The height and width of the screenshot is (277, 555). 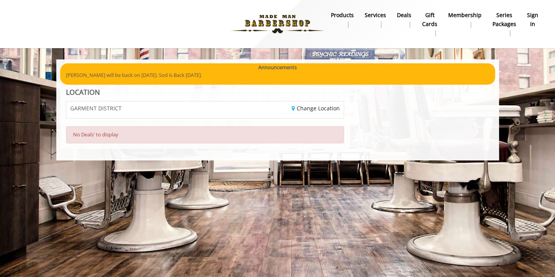 What do you see at coordinates (532, 19) in the screenshot?
I see `b: sign in` at bounding box center [532, 19].